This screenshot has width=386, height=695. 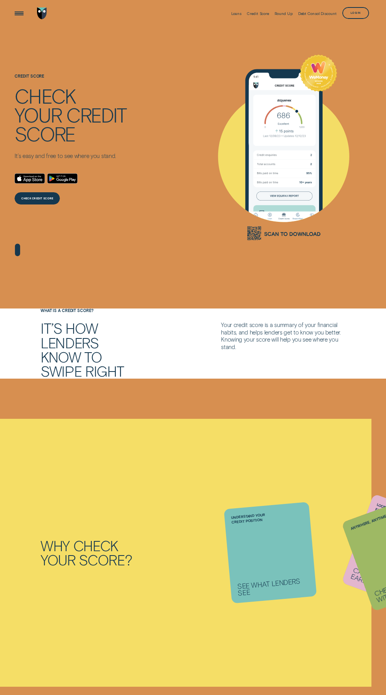 I want to click on h1: Credit Score, so click(x=71, y=80).